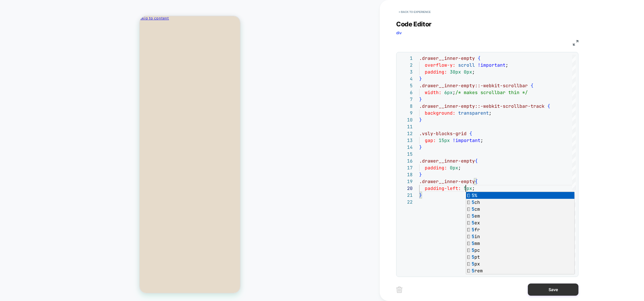 Image resolution: width=644 pixels, height=301 pixels. I want to click on span: background:, so click(440, 113).